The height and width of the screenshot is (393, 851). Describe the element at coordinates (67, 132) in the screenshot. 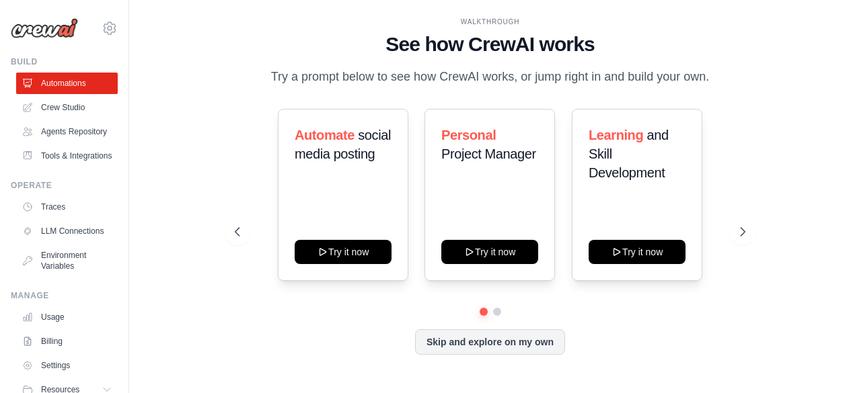

I see `a: Agents Repository` at that location.